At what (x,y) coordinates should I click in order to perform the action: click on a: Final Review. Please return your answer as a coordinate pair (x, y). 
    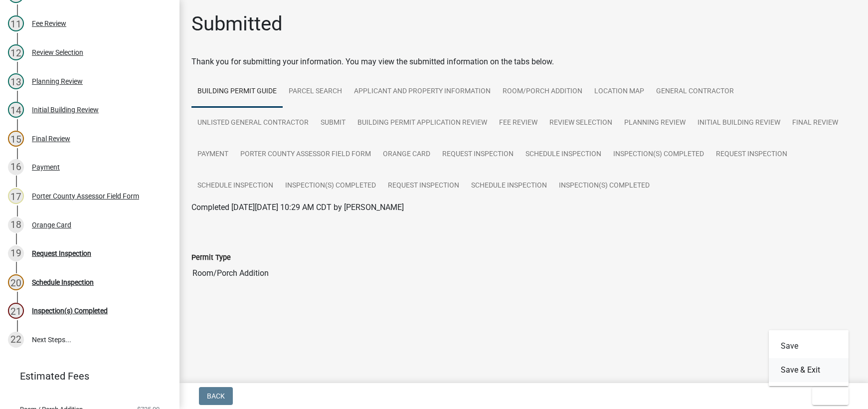
    Looking at the image, I should click on (815, 123).